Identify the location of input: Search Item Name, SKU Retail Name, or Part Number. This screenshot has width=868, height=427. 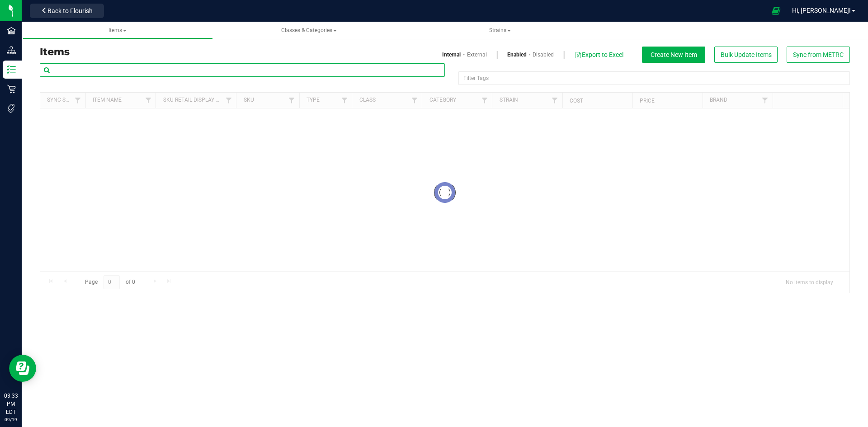
(242, 70).